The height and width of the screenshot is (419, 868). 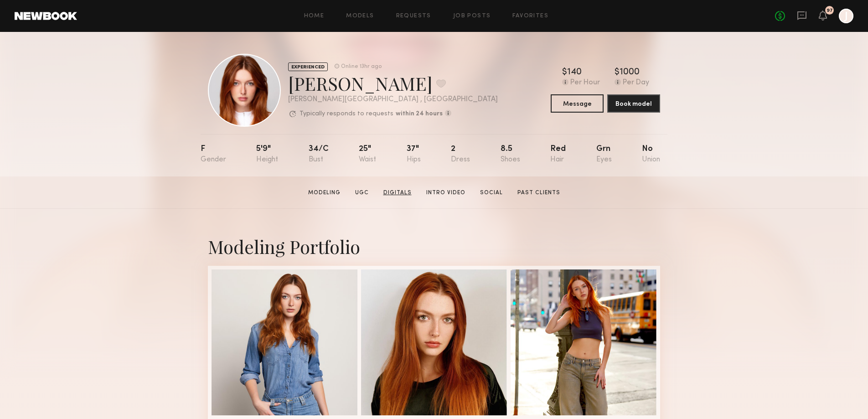 What do you see at coordinates (604, 154) in the screenshot?
I see `div: Grn` at bounding box center [604, 154].